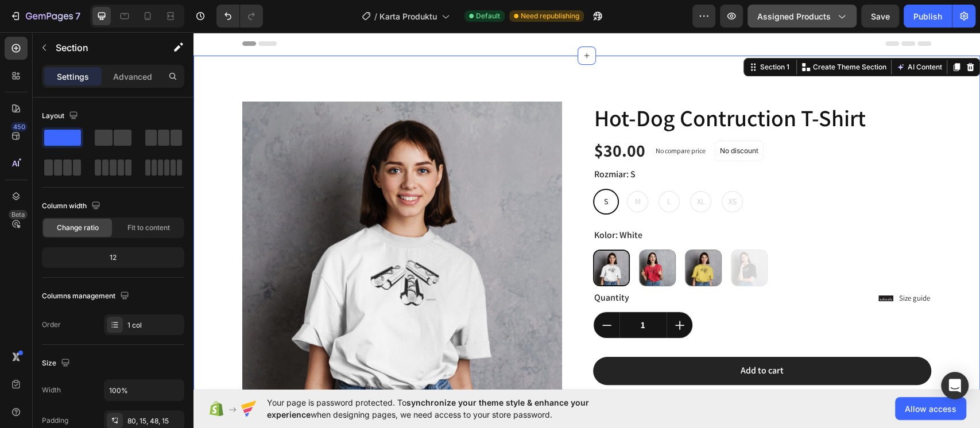 The width and height of the screenshot is (980, 428). Describe the element at coordinates (78, 16) in the screenshot. I see `p: 7` at that location.